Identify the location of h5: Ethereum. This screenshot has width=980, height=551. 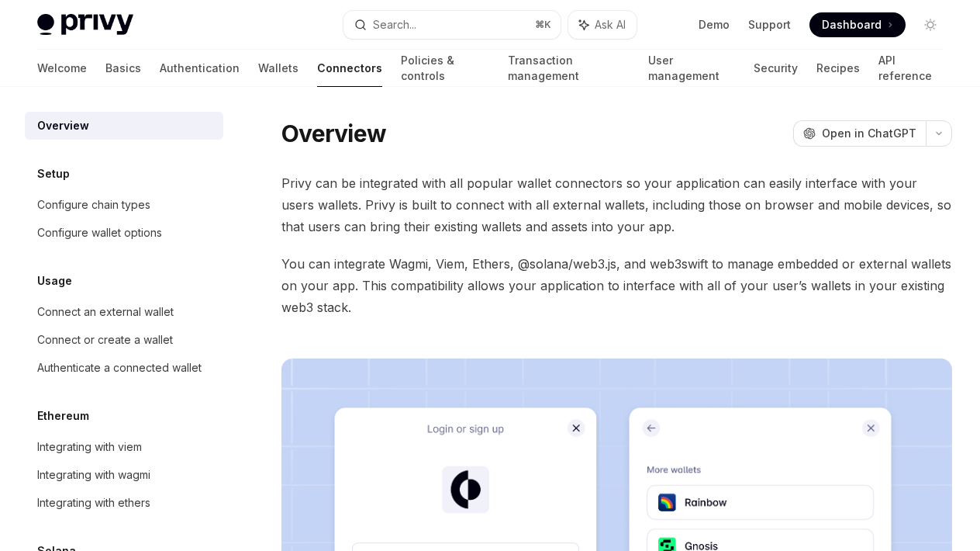
(63, 416).